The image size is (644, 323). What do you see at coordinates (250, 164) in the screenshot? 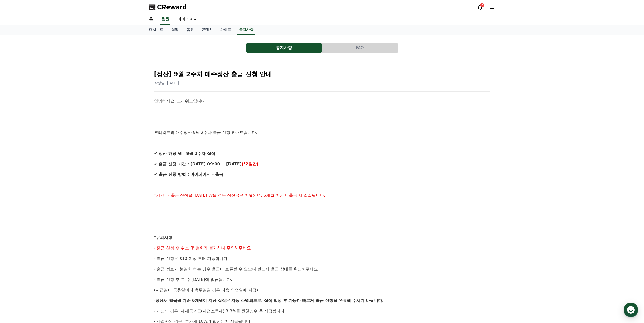
I see `strong: (*2일간)` at bounding box center [250, 164].